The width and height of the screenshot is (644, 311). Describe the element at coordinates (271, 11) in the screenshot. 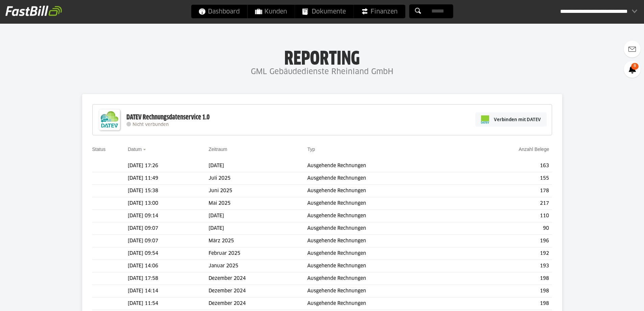

I see `span: Kunden` at that location.